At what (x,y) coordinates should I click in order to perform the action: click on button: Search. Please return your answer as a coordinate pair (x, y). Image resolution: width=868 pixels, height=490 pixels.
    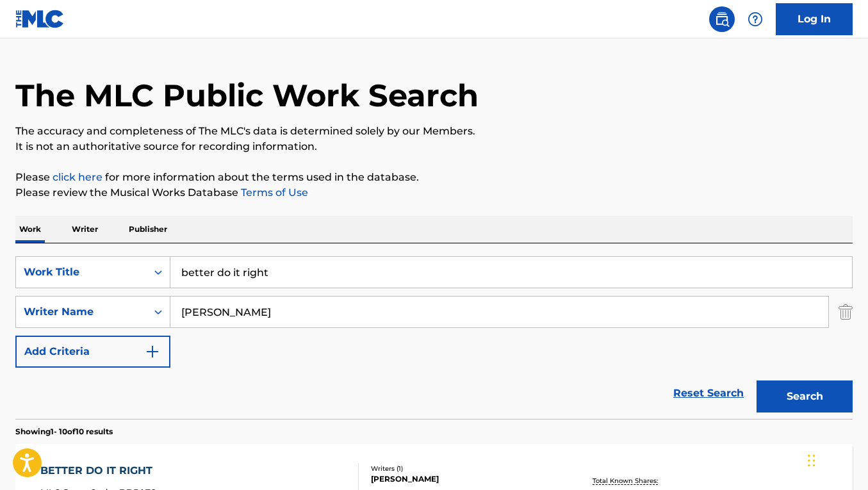
    Looking at the image, I should click on (805, 397).